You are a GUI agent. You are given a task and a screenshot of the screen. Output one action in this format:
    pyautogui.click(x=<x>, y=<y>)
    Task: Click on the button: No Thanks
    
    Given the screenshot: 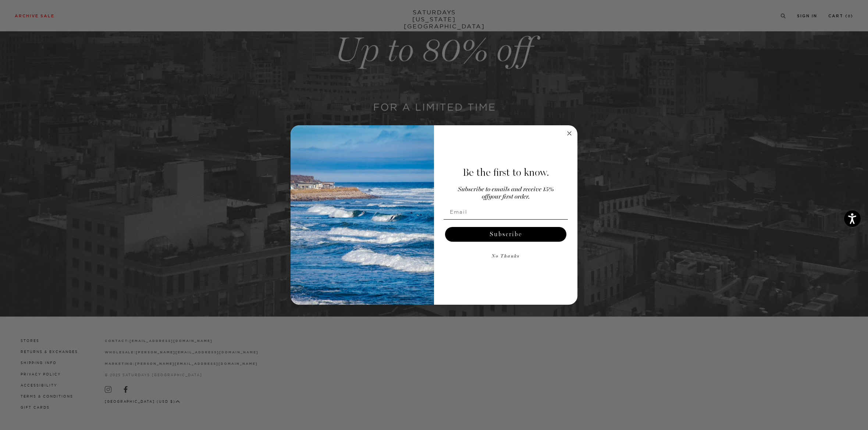 What is the action you would take?
    pyautogui.click(x=506, y=256)
    